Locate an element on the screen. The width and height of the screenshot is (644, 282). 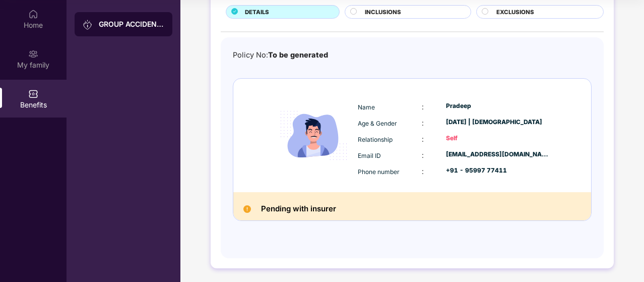
span: Email ID is located at coordinates (369, 155).